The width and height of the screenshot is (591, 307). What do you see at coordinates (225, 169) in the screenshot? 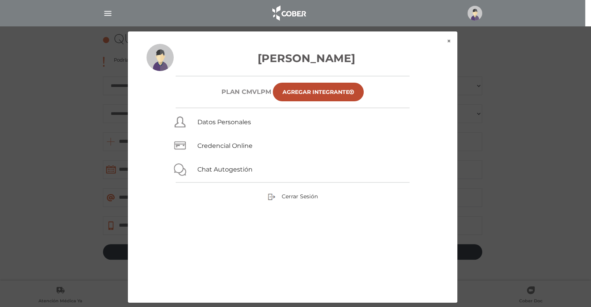
I see `a: Chat Autogestión` at bounding box center [225, 169].